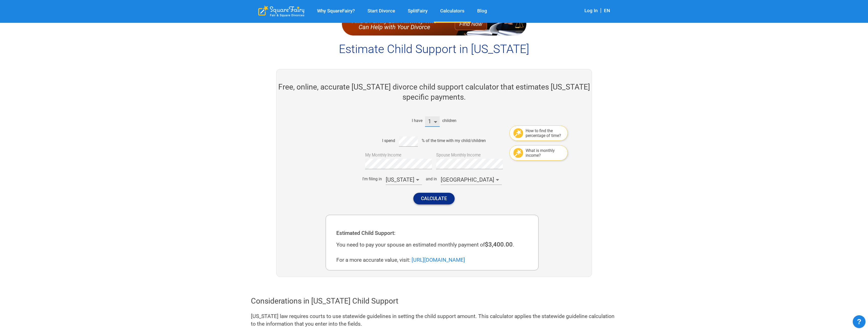 The height and width of the screenshot is (333, 868). What do you see at coordinates (434, 198) in the screenshot?
I see `button: Calculate` at bounding box center [434, 198].